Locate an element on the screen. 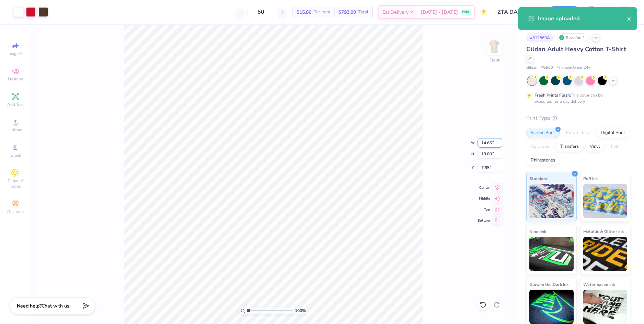  div: This color can be expedited for 5 day delivery. is located at coordinates (577, 98).